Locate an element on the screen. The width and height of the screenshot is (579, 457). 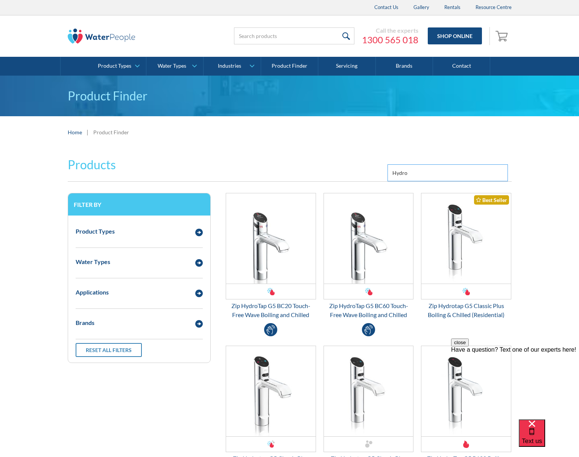
a: Reset all filters is located at coordinates (109, 350).